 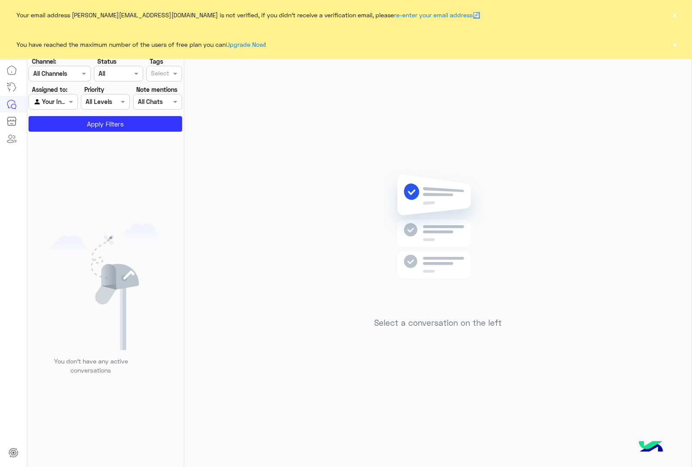 What do you see at coordinates (438, 322) in the screenshot?
I see `h5: Select a conversation on the left` at bounding box center [438, 322].